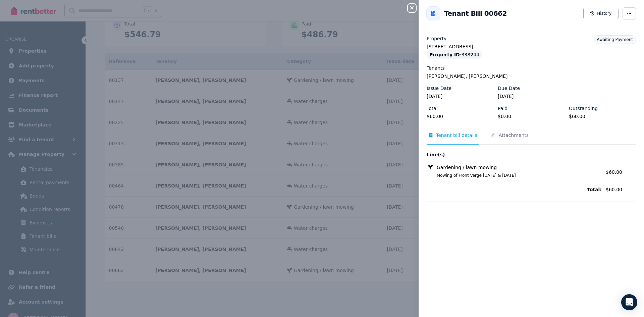 The height and width of the screenshot is (317, 644). What do you see at coordinates (457, 136) in the screenshot?
I see `span: Tenant bill details` at bounding box center [457, 136].